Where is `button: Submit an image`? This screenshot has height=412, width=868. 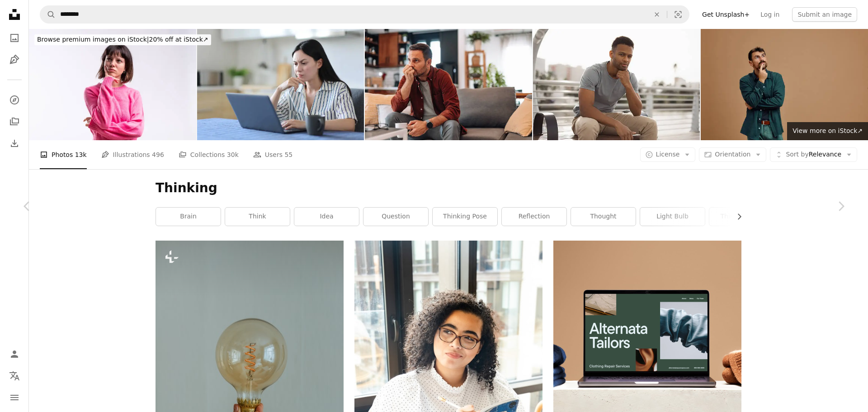 button: Submit an image is located at coordinates (824, 14).